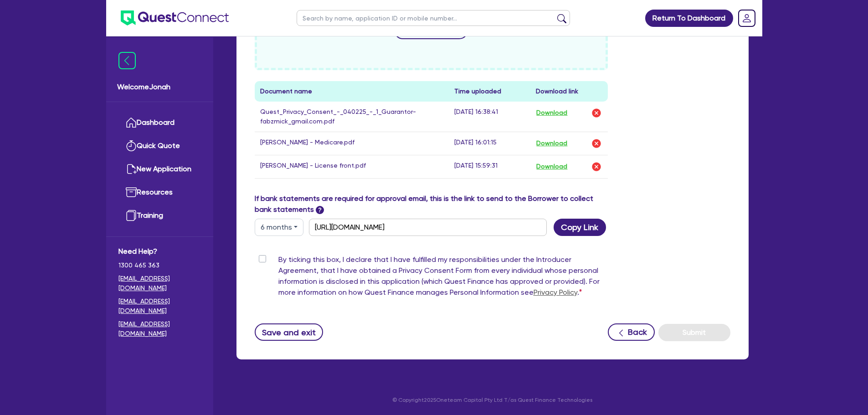  I want to click on img: new-application, so click(131, 169).